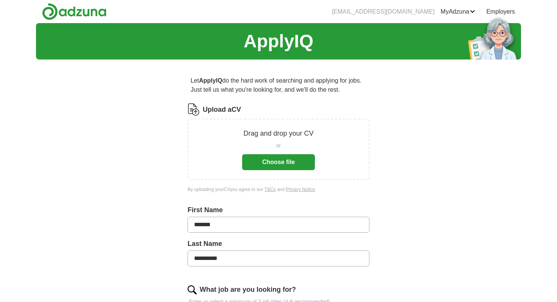 Image resolution: width=557 pixels, height=302 pixels. What do you see at coordinates (270, 189) in the screenshot?
I see `a: T&Cs` at bounding box center [270, 189].